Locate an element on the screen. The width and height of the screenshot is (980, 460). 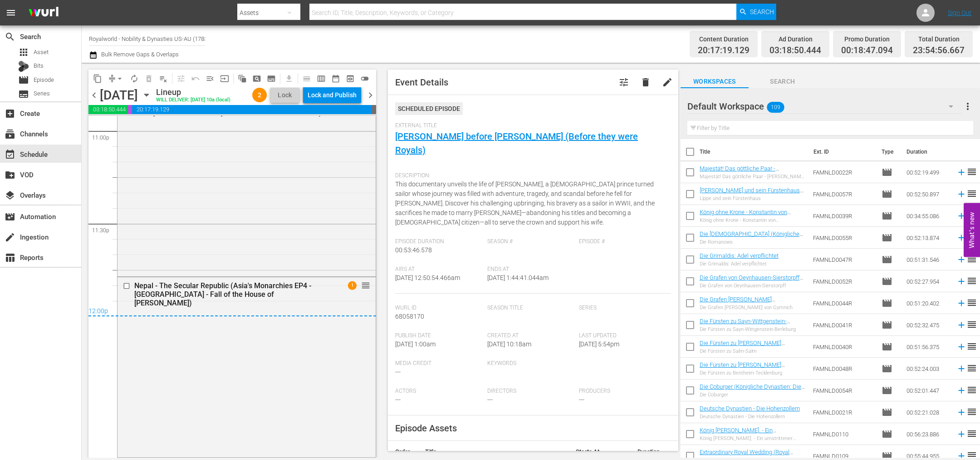
span: auto_awesome_motion_outlined is located at coordinates (243, 78).